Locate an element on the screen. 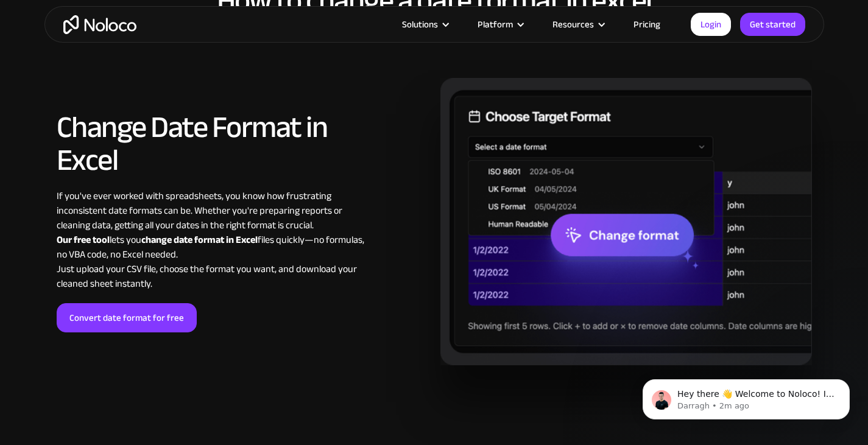  a: Pricing is located at coordinates (647, 24).